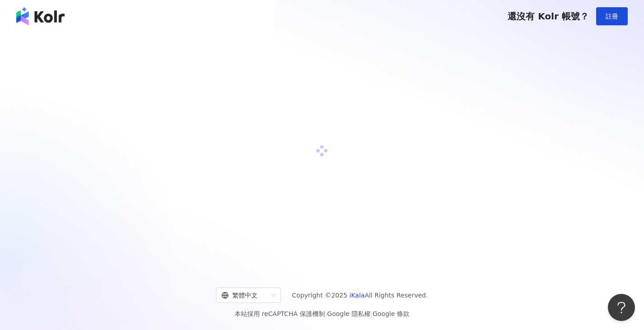  What do you see at coordinates (391, 314) in the screenshot?
I see `a: Google 條款` at bounding box center [391, 314].